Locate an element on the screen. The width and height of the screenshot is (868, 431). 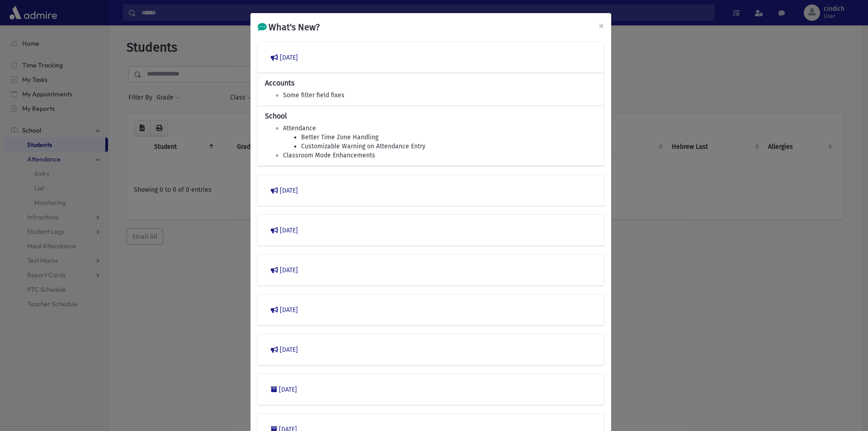
h5: What's New? is located at coordinates (289, 27).